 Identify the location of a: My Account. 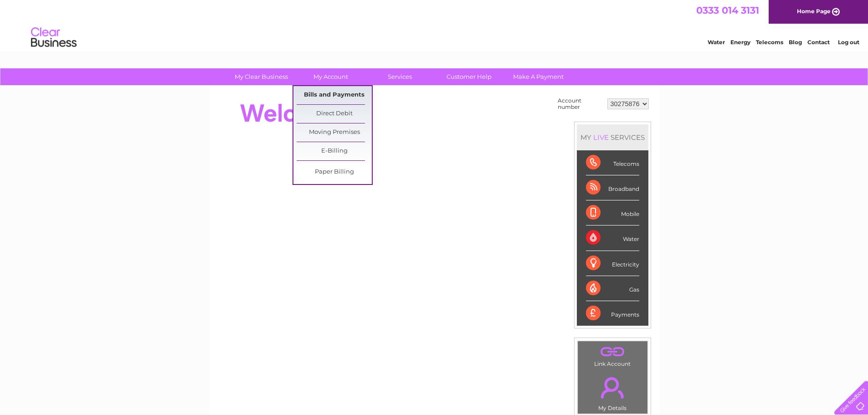
(330, 77).